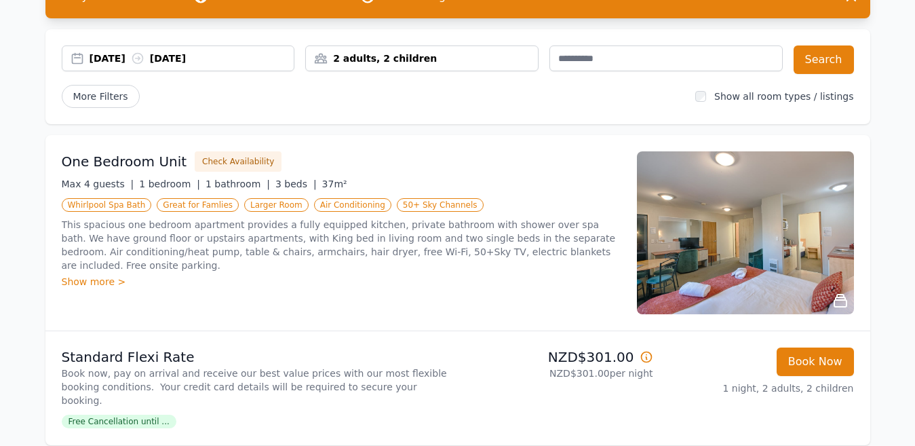 This screenshot has width=915, height=446. What do you see at coordinates (276, 205) in the screenshot?
I see `span: Larger Room` at bounding box center [276, 205].